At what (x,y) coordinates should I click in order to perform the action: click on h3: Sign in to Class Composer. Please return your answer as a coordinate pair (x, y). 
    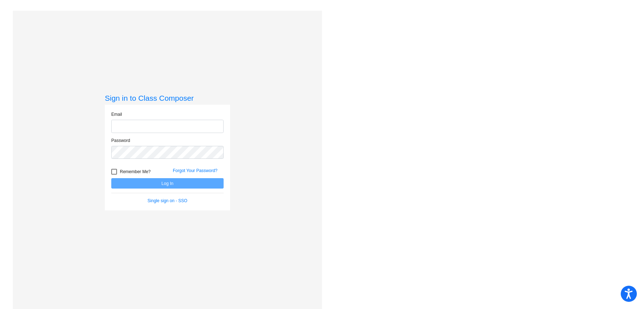
    Looking at the image, I should click on (168, 98).